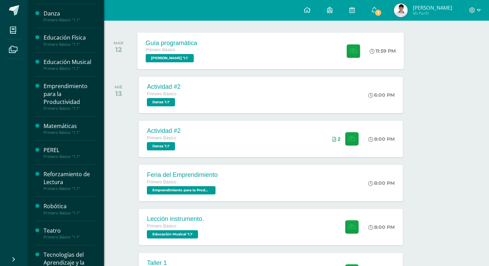 The image size is (489, 266). What do you see at coordinates (119, 87) in the screenshot?
I see `div: MIÉ` at bounding box center [119, 87].